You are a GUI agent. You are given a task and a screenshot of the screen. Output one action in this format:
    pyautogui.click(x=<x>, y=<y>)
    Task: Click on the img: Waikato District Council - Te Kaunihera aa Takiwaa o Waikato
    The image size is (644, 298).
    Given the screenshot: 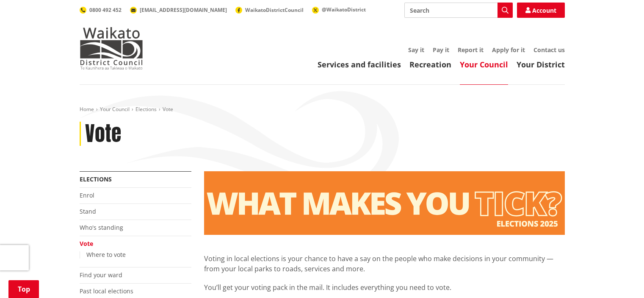 What is the action you would take?
    pyautogui.click(x=112, y=48)
    